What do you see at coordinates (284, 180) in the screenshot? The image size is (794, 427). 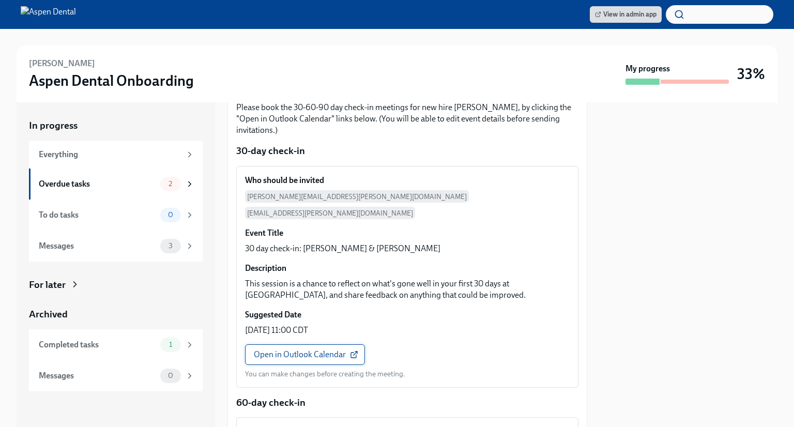 I see `h6: Who should be invited` at bounding box center [284, 180].